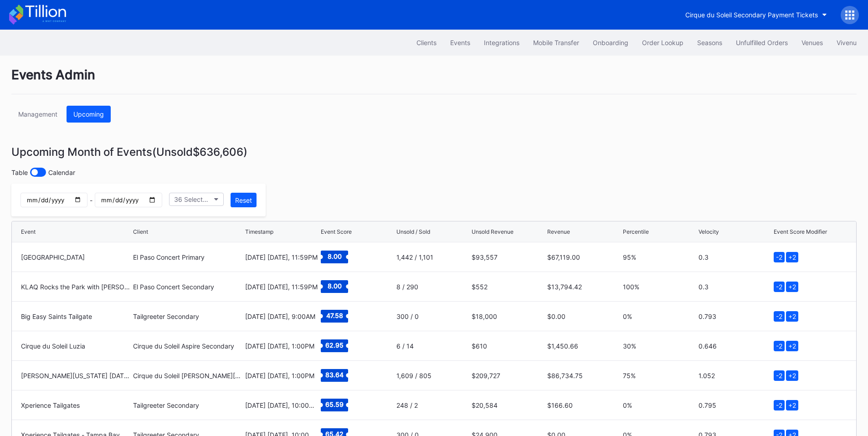 The image size is (868, 436). Describe the element at coordinates (426, 42) in the screenshot. I see `div: Clients` at that location.